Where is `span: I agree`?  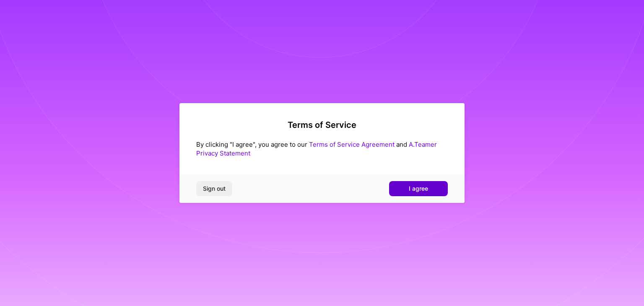
span: I agree is located at coordinates (419, 189).